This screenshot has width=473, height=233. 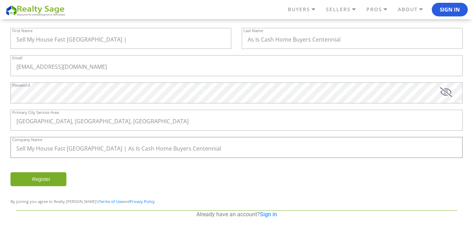 What do you see at coordinates (38, 179) in the screenshot?
I see `input: Register` at bounding box center [38, 179].